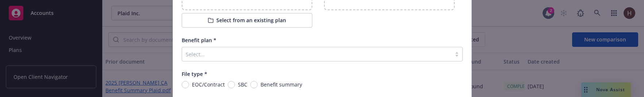  What do you see at coordinates (209, 85) in the screenshot?
I see `span: EOC/Contract` at bounding box center [209, 85].